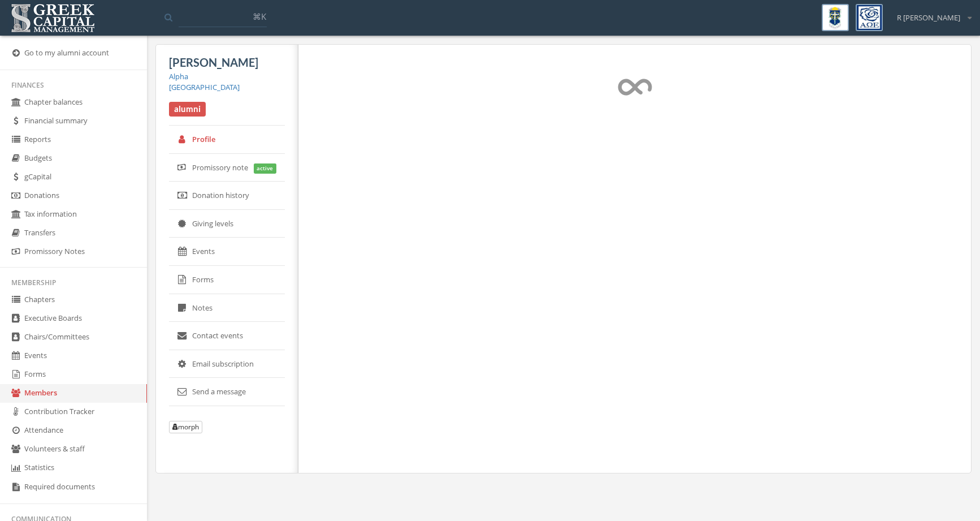  Describe the element at coordinates (227, 140) in the screenshot. I see `a: Profile` at that location.